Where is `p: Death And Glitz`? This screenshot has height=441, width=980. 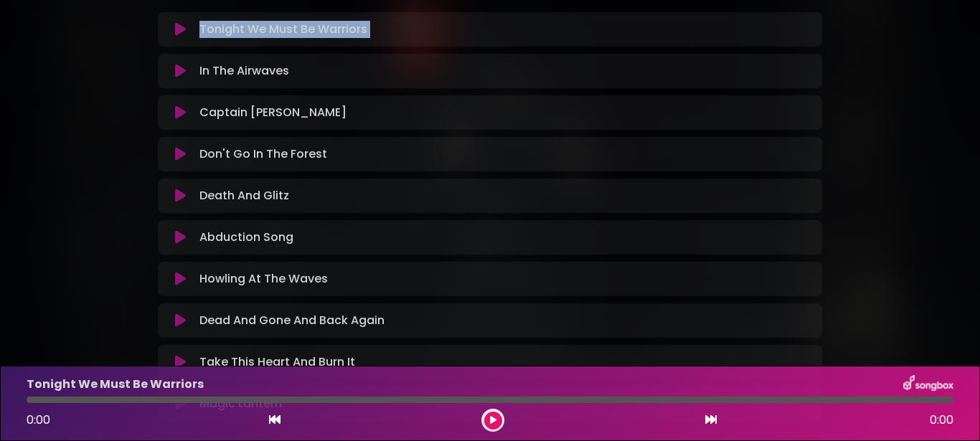 p: Death And Glitz is located at coordinates (244, 196).